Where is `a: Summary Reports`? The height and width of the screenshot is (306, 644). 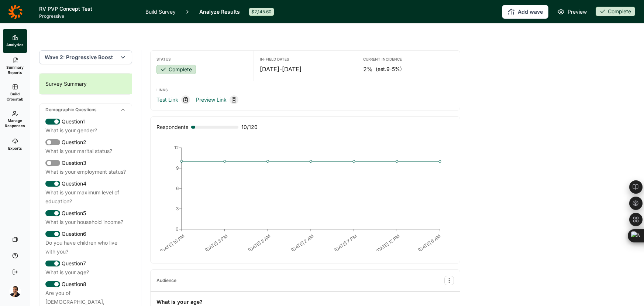 a: Summary Reports is located at coordinates (15, 66).